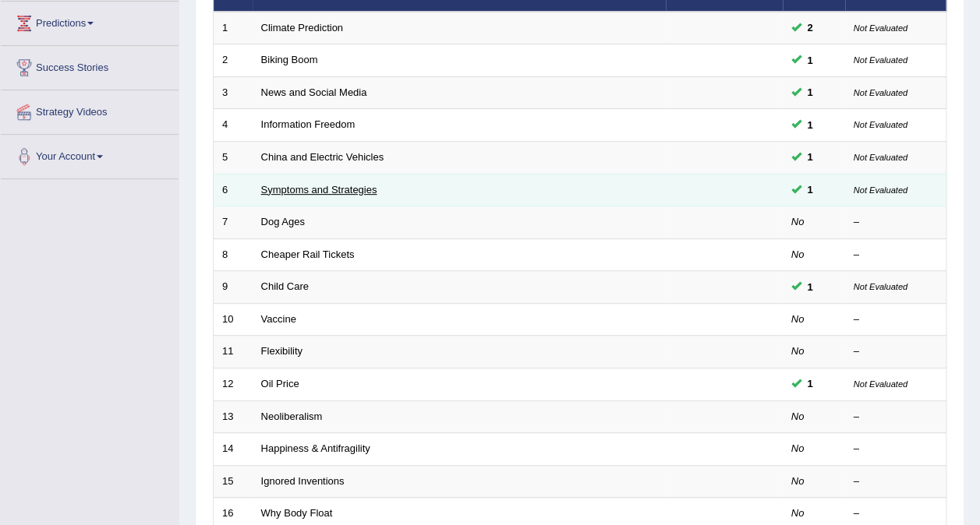 This screenshot has width=980, height=525. What do you see at coordinates (233, 384) in the screenshot?
I see `td: 12` at bounding box center [233, 384].